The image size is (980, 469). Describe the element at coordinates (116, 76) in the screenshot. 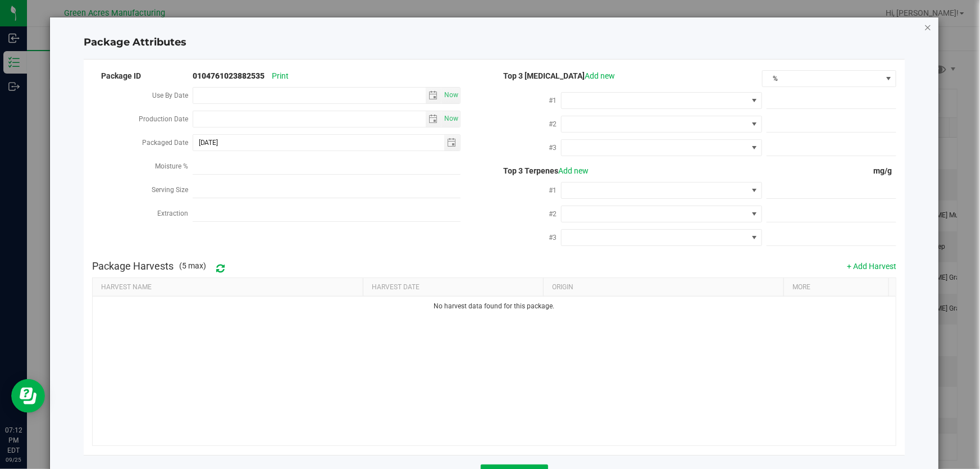

I see `span: Package ID` at that location.